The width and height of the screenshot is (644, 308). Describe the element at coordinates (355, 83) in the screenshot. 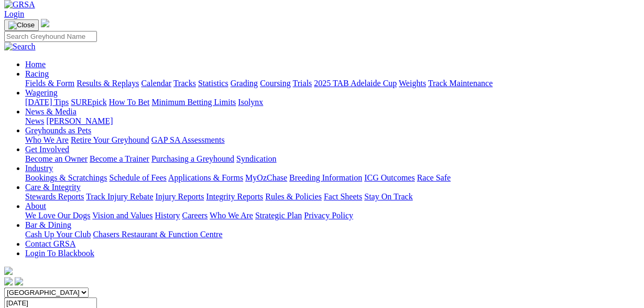

I see `a: 2025 TAB Adelaide Cup` at that location.